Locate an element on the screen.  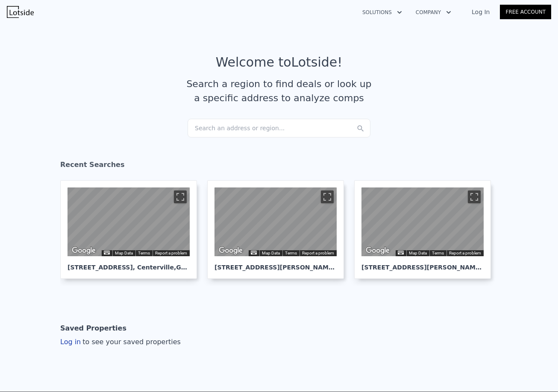
div: Recent Searches is located at coordinates (279, 167).